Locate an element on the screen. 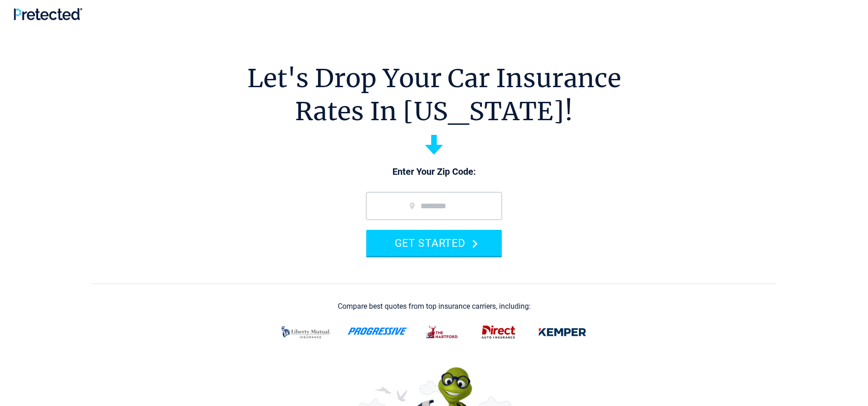  button: GET STARTED is located at coordinates (434, 243).